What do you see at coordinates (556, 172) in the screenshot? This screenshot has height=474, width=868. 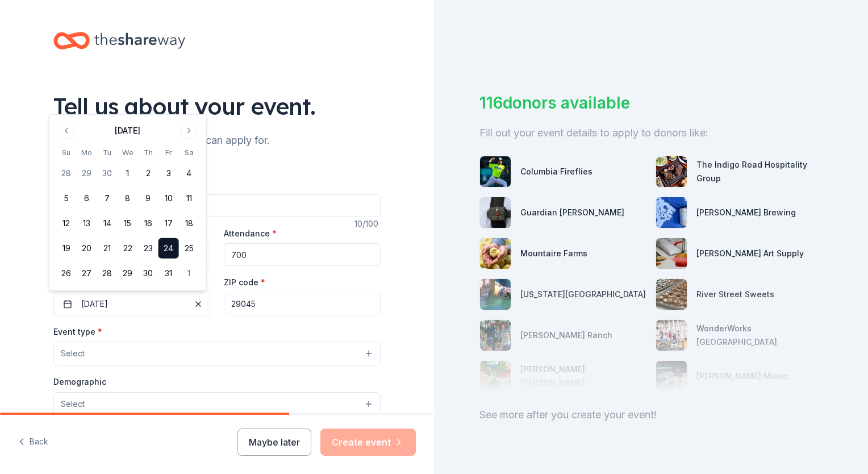 I see `div: Columbia Fireflies` at bounding box center [556, 172].